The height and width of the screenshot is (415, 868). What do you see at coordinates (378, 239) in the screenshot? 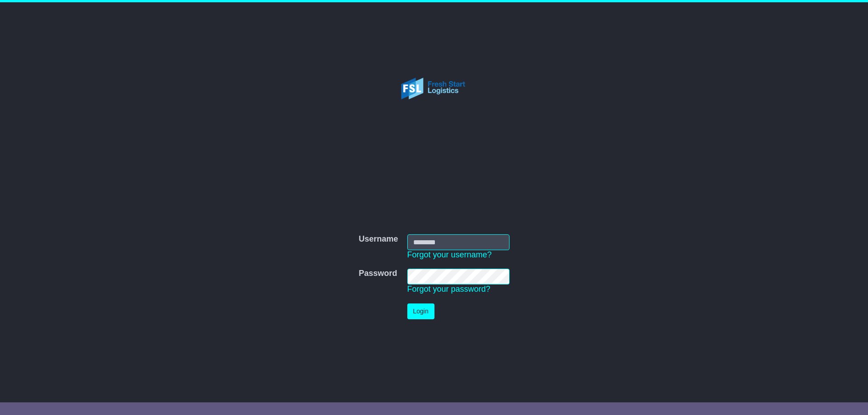
I see `label: Username` at bounding box center [378, 239].